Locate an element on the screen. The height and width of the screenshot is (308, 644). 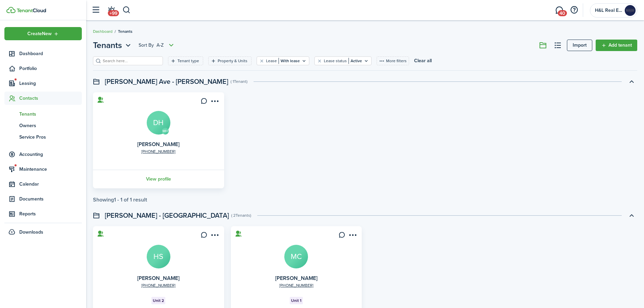
button: Open sidebar is located at coordinates (96, 10).